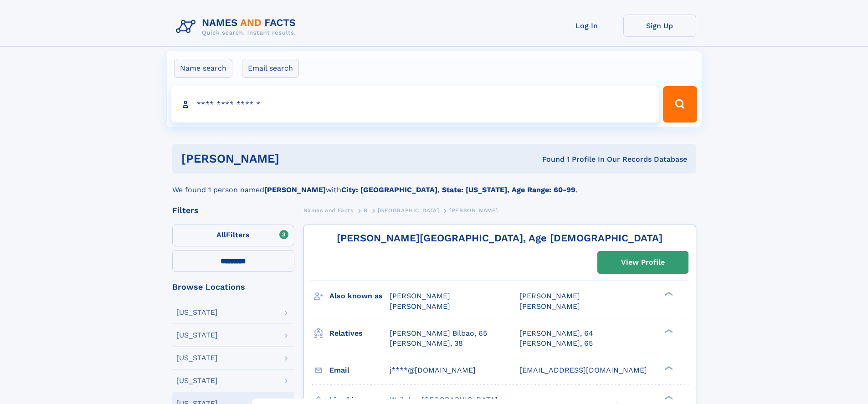 Image resolution: width=868 pixels, height=404 pixels. I want to click on a: Log In, so click(587, 26).